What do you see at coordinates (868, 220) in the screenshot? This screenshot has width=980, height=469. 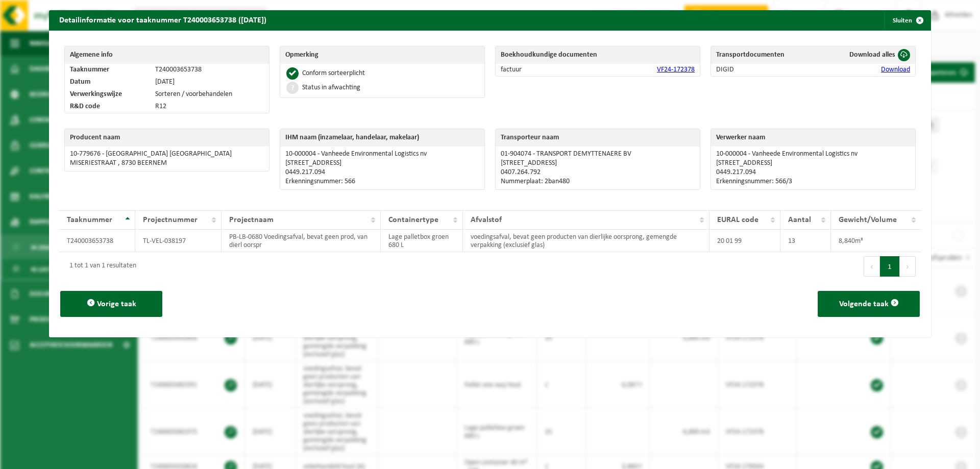 I see `span: Gewicht/Volume` at bounding box center [868, 220].